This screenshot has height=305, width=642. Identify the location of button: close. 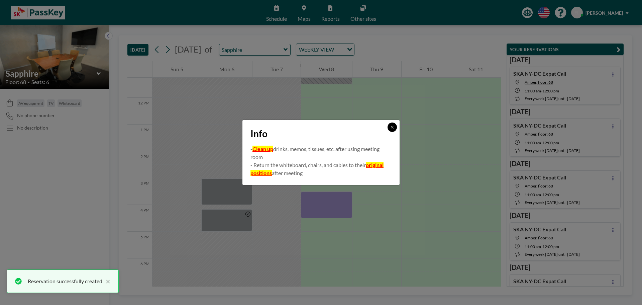
(106, 281).